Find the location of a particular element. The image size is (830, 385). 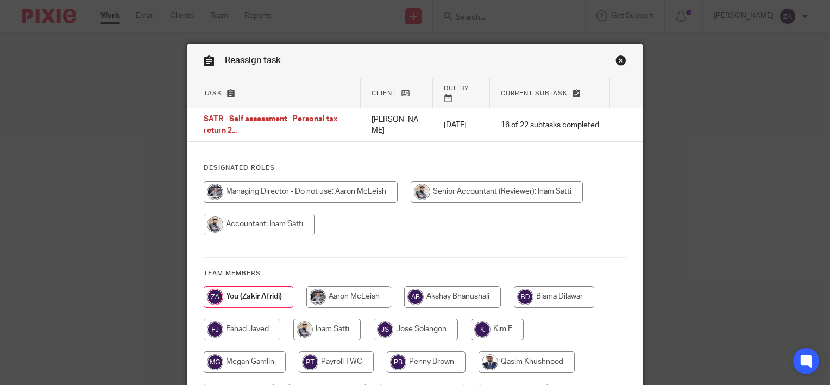

span: SATR - Self assessment - Personal tax return 2... is located at coordinates (271, 125).